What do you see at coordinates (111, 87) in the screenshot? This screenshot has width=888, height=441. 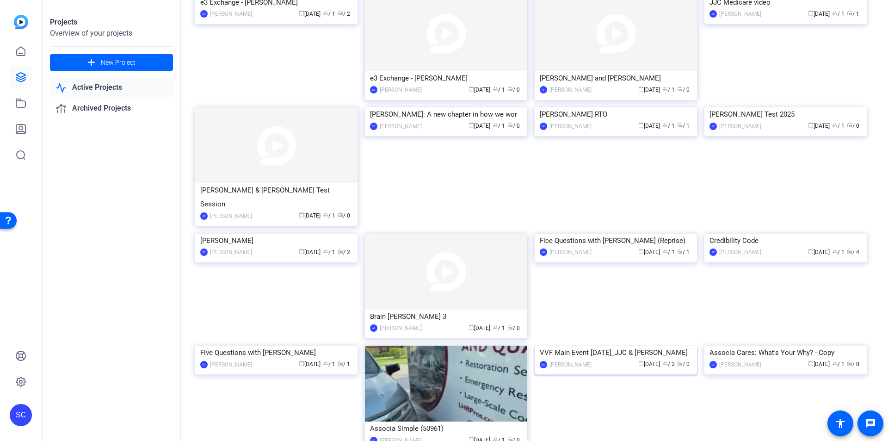 I see `a: Active Projects` at bounding box center [111, 87].